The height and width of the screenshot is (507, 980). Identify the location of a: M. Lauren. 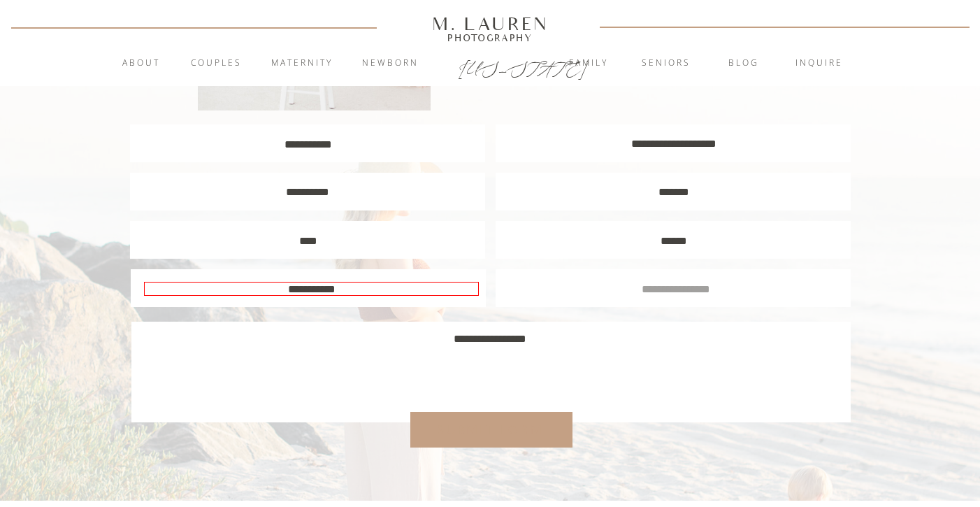
(490, 24).